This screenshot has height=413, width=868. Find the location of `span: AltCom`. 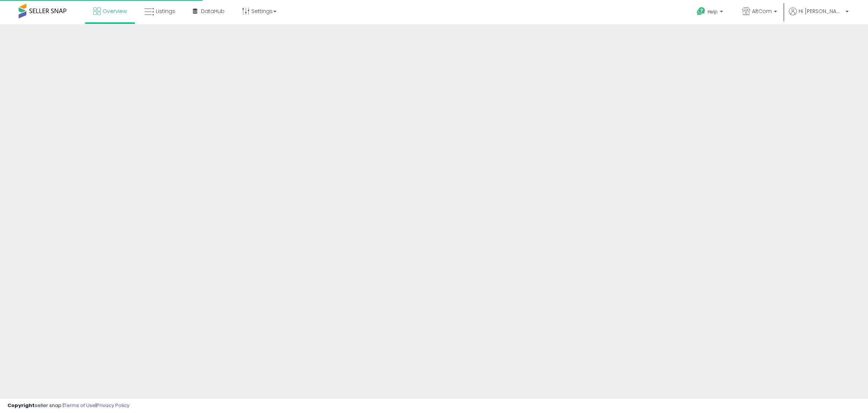

span: AltCom is located at coordinates (761, 11).